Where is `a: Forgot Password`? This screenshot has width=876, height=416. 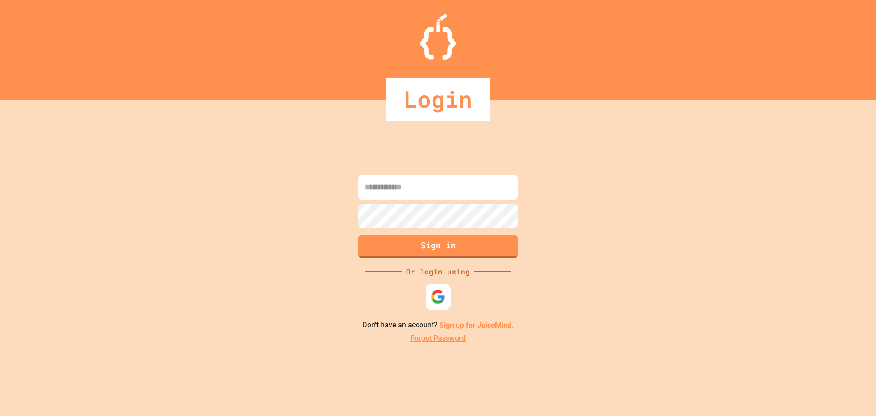
a: Forgot Password is located at coordinates (438, 338).